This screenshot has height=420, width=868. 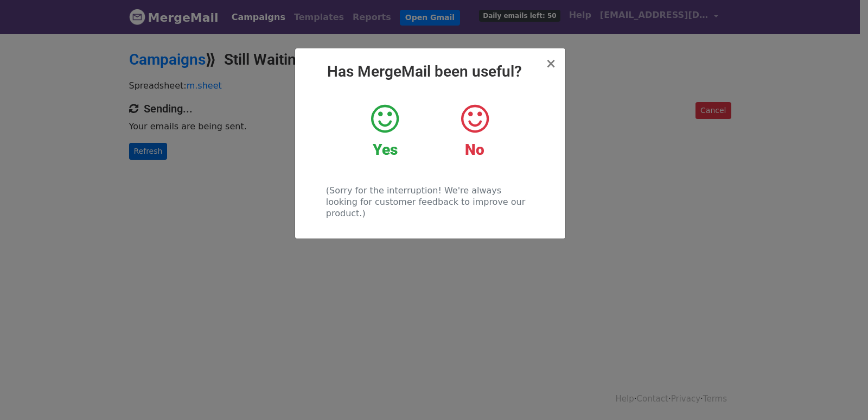 What do you see at coordinates (430, 72) in the screenshot?
I see `h2: Has MergeMail been useful?` at bounding box center [430, 72].